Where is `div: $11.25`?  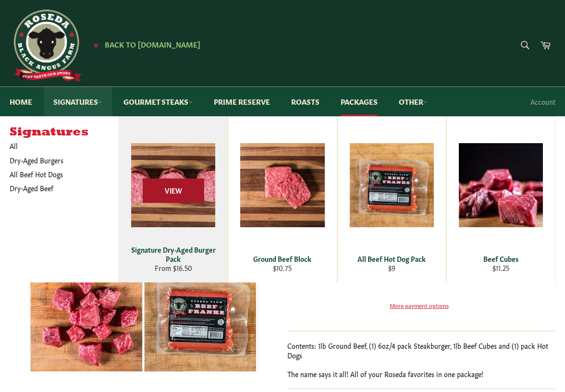
div: $11.25 is located at coordinates (501, 268).